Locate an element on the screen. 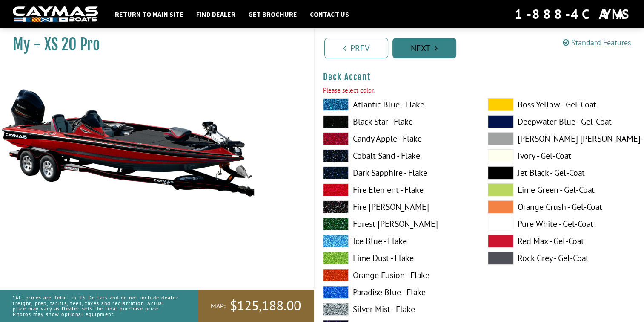  label: Rock Grey - Gel-Coat is located at coordinates (561, 258).